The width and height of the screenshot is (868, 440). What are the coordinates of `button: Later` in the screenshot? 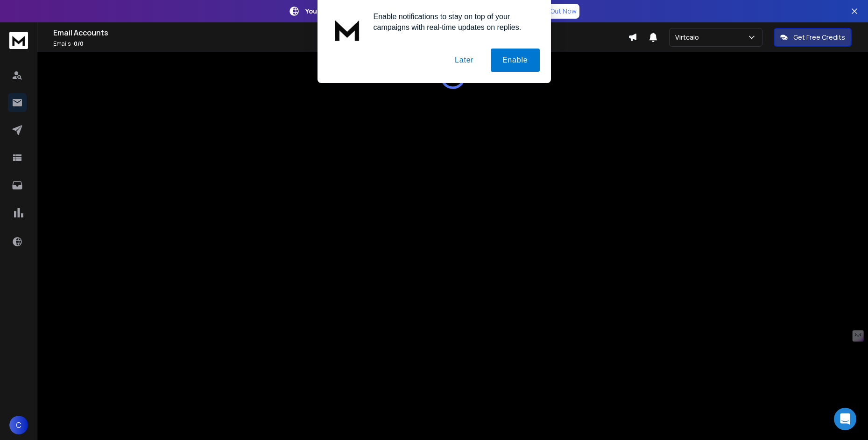 It's located at (464, 60).